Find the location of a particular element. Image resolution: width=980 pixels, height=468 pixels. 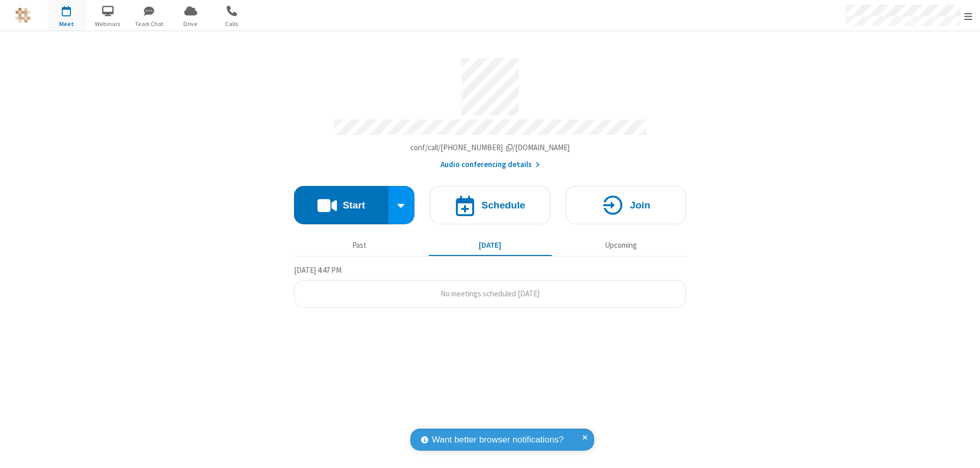

button: Copy my meeting room linkCopy my meeting room link is located at coordinates (490, 147).